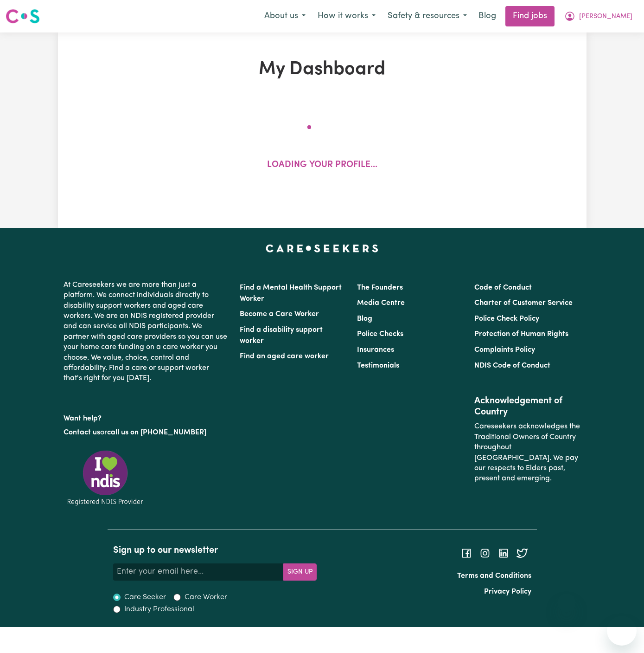  What do you see at coordinates (206, 597) in the screenshot?
I see `label: Care Worker` at bounding box center [206, 597].